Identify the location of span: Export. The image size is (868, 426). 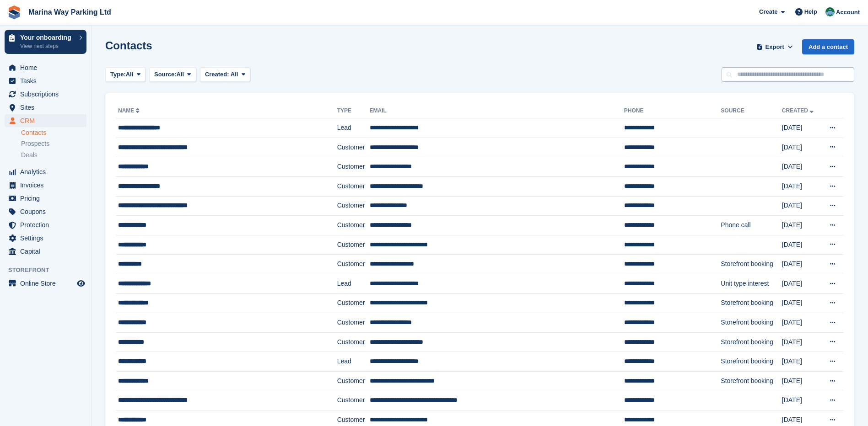
(775, 47).